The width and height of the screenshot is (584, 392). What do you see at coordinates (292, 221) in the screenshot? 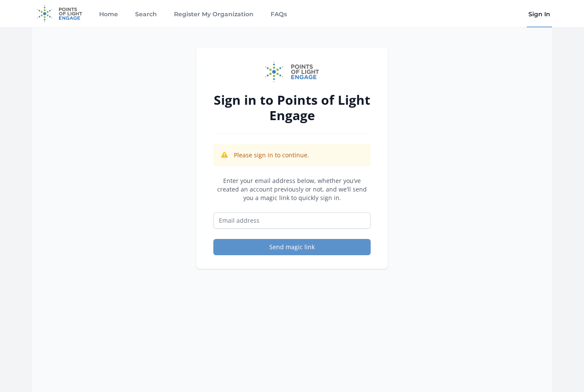
I see `input: Email address` at bounding box center [292, 221].